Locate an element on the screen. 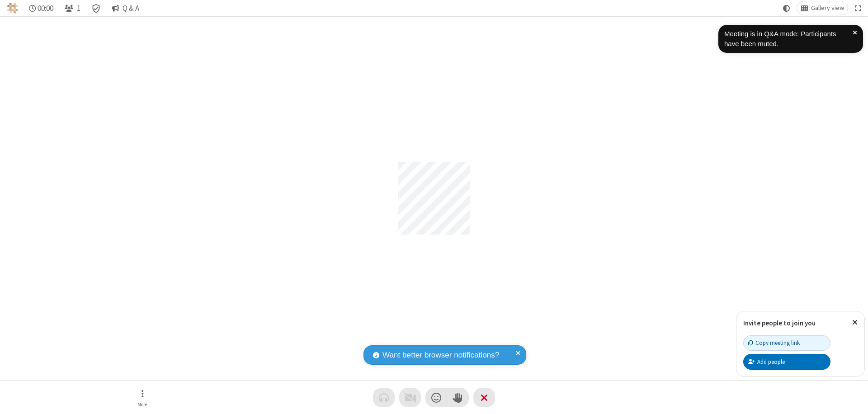 Image resolution: width=868 pixels, height=414 pixels. img: QA Selenium DO NOT DELETE OR CHANGE is located at coordinates (13, 8).